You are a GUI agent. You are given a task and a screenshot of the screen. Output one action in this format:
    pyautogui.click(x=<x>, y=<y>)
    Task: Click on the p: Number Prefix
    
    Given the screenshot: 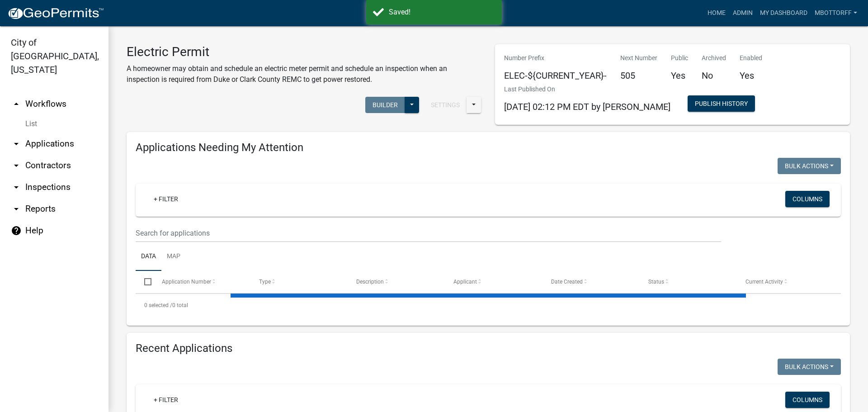 What is the action you would take?
    pyautogui.click(x=555, y=58)
    